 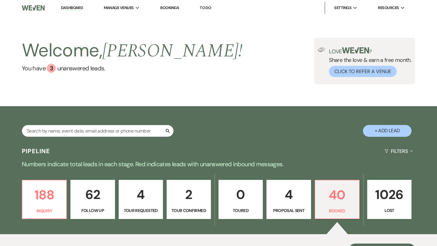 I want to click on p: Toured, so click(x=241, y=211).